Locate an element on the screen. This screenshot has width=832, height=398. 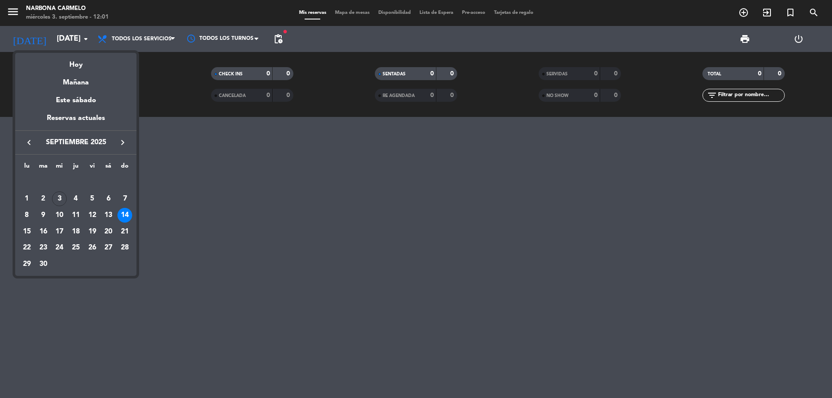
div: 17 is located at coordinates (59, 232).